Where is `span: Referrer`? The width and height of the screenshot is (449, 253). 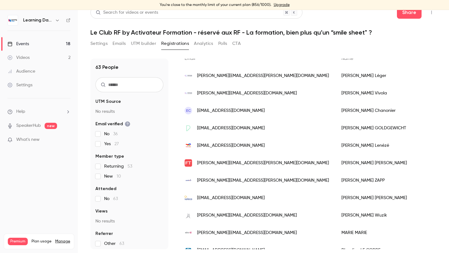
span: Referrer is located at coordinates (104, 234).